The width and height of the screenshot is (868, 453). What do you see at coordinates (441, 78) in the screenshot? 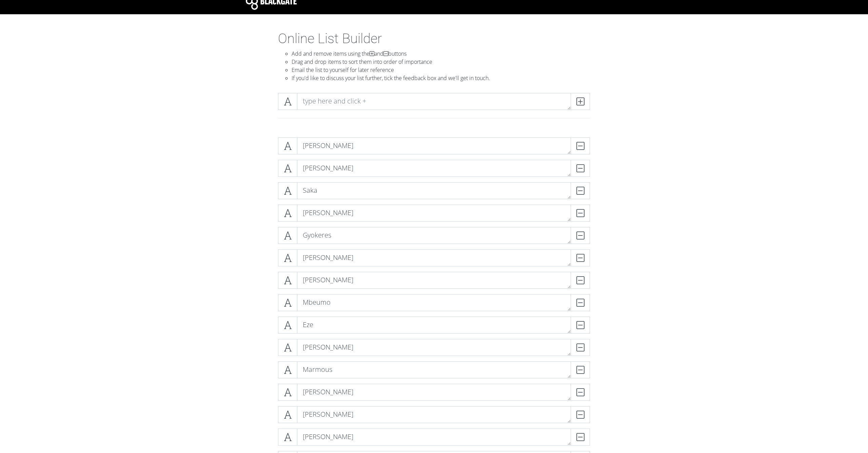
I see `li: If you'd like to discuss your list further, tick the feedback box and we'll get in touch.` at bounding box center [441, 78].